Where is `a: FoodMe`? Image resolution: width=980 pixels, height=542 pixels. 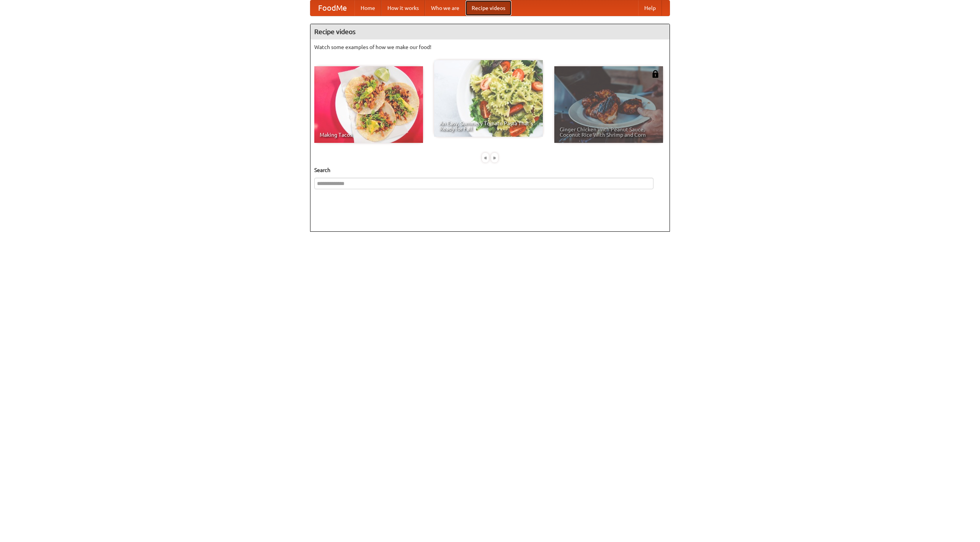
a: FoodMe is located at coordinates (332, 8).